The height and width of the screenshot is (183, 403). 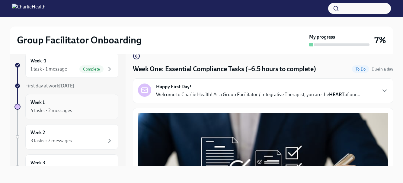 I want to click on a: Week 14 tasks • 2 messages, so click(x=66, y=107).